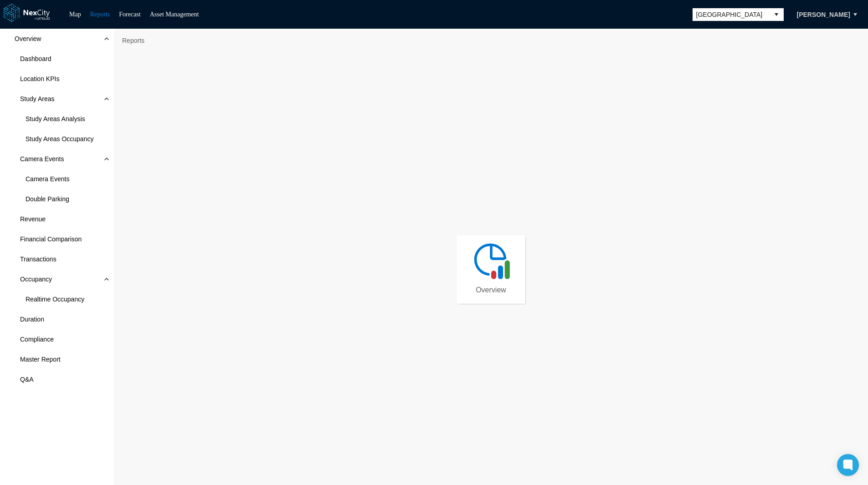 The height and width of the screenshot is (485, 868). I want to click on span: Occupancy, so click(36, 279).